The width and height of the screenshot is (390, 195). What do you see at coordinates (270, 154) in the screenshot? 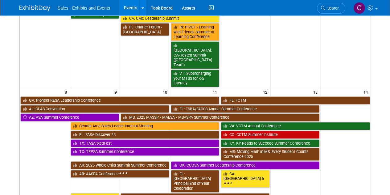
I see `a: MS: Moving Math in MS: Every Student Counts Conference 2025` at bounding box center [270, 154].